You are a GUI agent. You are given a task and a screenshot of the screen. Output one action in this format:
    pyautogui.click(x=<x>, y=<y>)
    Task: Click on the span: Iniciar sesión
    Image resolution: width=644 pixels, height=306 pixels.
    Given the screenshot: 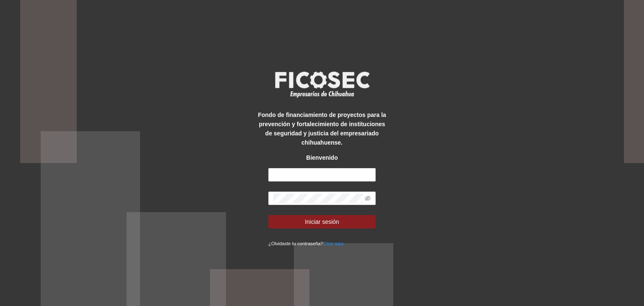 What is the action you would take?
    pyautogui.click(x=322, y=221)
    